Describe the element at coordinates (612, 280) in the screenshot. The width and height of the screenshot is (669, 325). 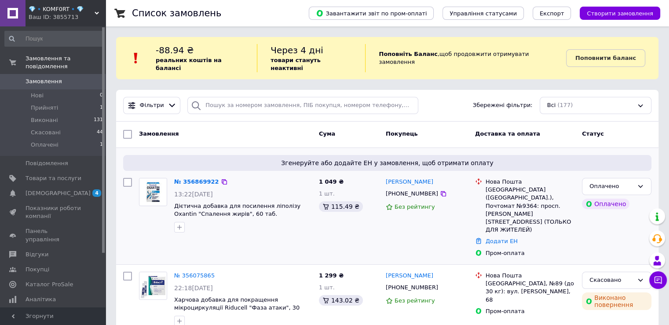
I see `div: Скасовано` at that location.